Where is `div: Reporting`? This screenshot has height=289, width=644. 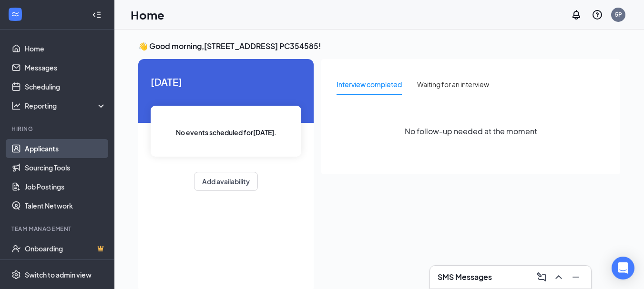
div: Reporting is located at coordinates (66, 106).